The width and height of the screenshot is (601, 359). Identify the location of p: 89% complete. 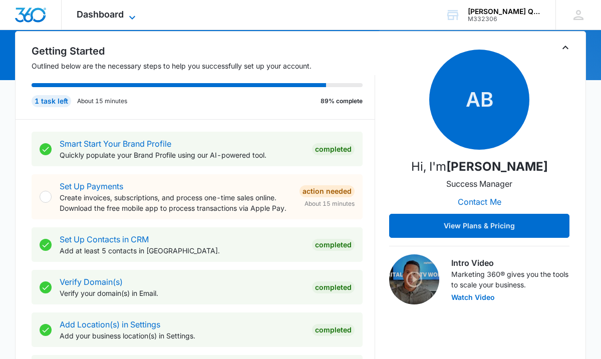
(341, 101).